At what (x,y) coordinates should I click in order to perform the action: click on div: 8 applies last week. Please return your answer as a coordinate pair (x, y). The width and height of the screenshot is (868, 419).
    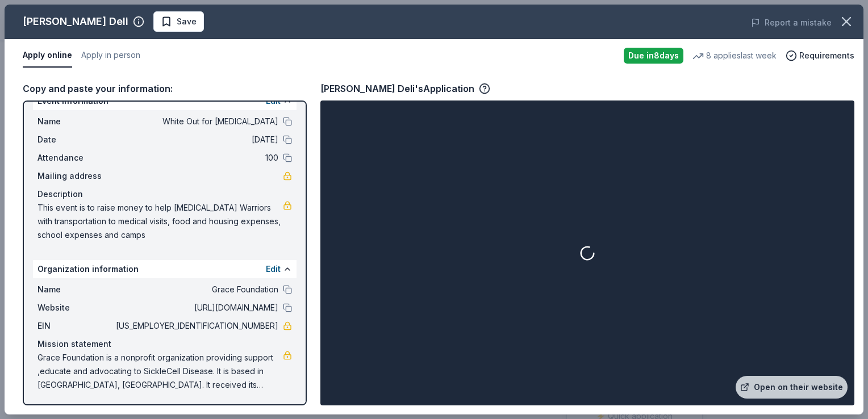
    Looking at the image, I should click on (735, 55).